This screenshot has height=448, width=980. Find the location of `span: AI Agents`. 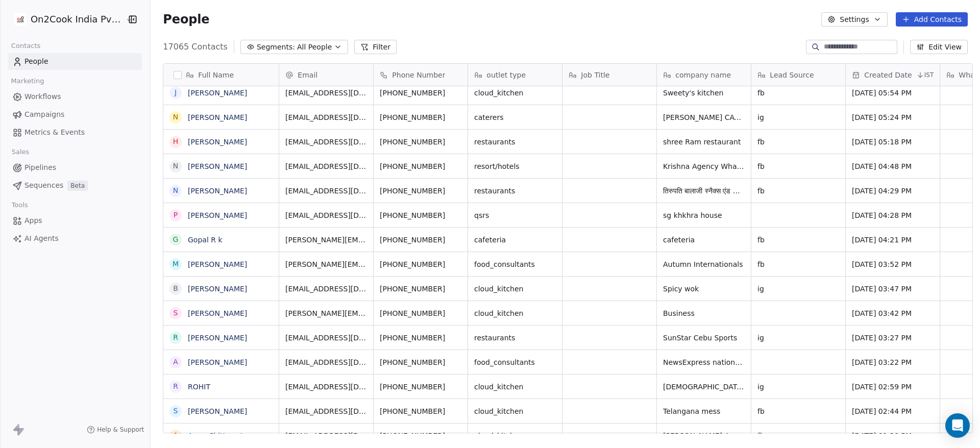

span: AI Agents is located at coordinates (41, 238).